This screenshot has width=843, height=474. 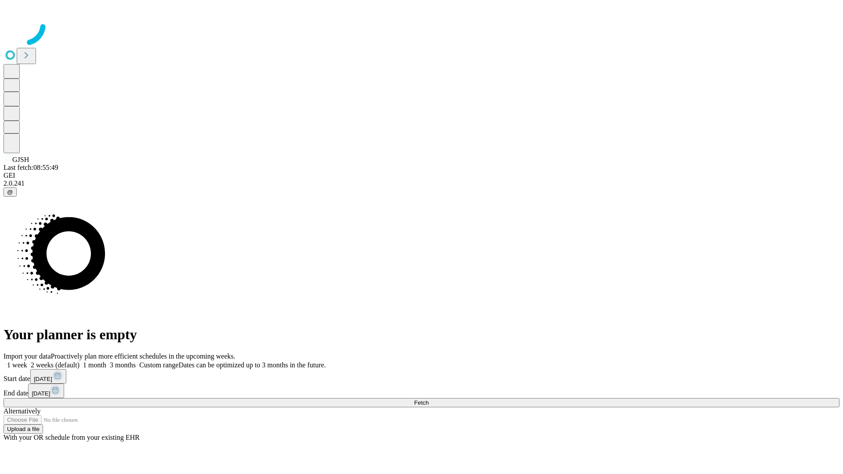 What do you see at coordinates (17, 365) in the screenshot?
I see `span: 1 week` at bounding box center [17, 365].